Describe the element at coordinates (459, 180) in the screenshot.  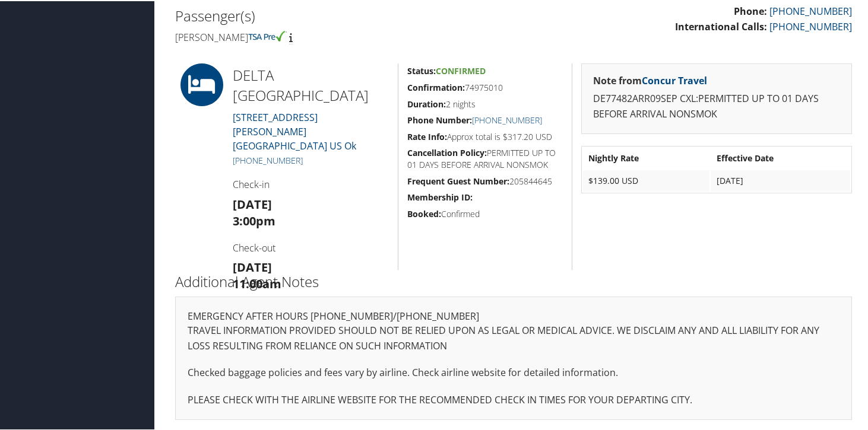
I see `strong: Frequent Guest Number:` at that location.